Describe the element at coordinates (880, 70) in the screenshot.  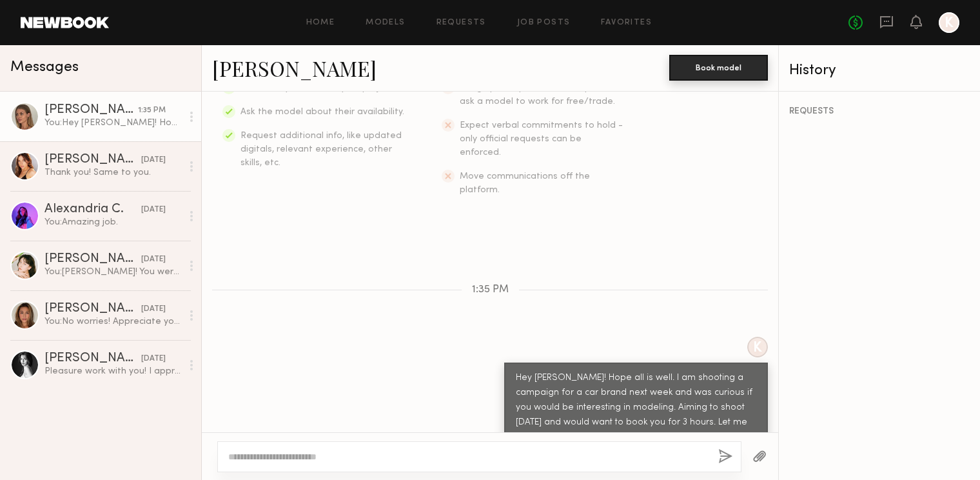
I see `div: History` at that location.